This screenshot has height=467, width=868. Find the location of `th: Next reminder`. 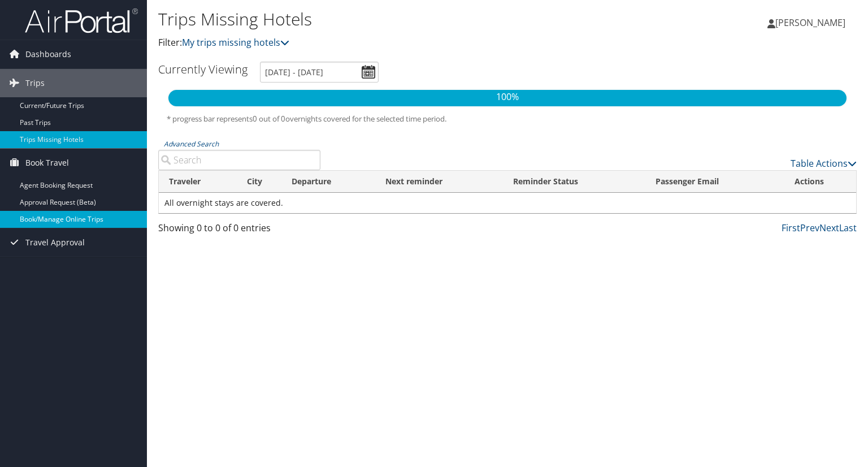

th: Next reminder is located at coordinates (439, 182).